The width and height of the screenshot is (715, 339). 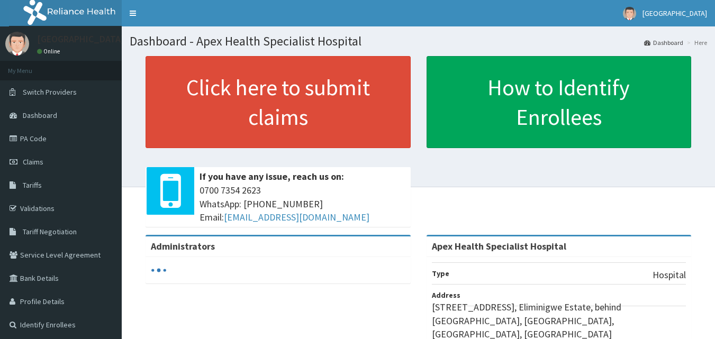 I want to click on strong: Apex Health Specialist Hospital, so click(x=499, y=246).